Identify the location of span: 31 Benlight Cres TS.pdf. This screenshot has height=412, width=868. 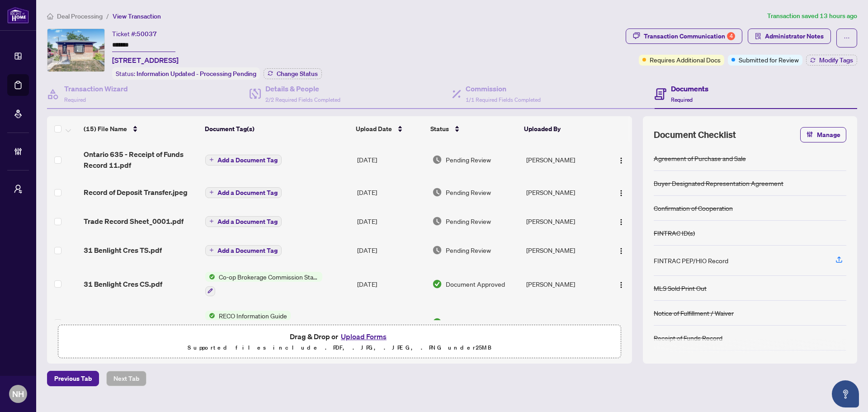
(123, 250).